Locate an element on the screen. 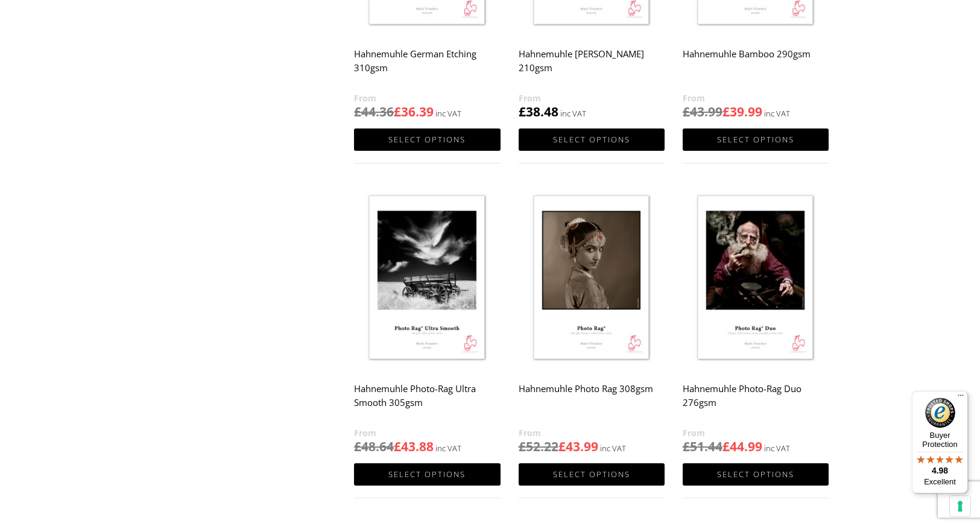 The image size is (980, 526). h2: Hahnemuhle Photo-Rag Duo 276gsm is located at coordinates (756, 401).